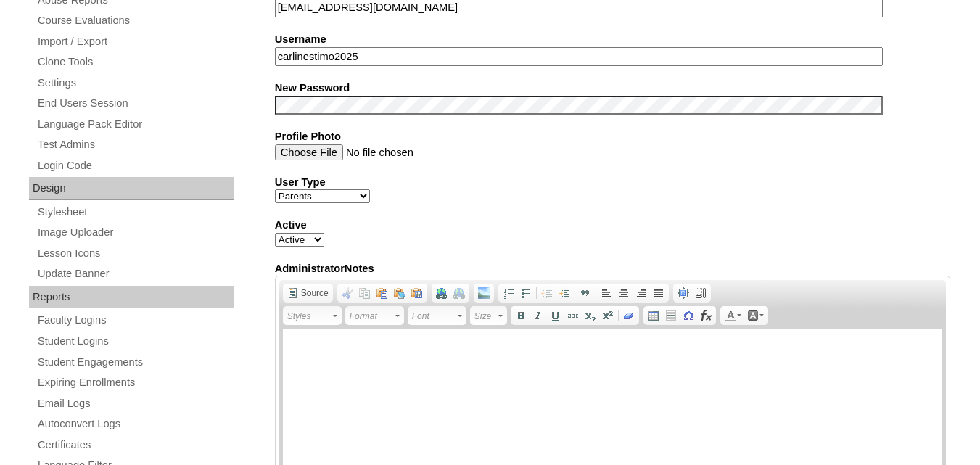  What do you see at coordinates (606, 293) in the screenshot?
I see `a: Align Left` at bounding box center [606, 293].